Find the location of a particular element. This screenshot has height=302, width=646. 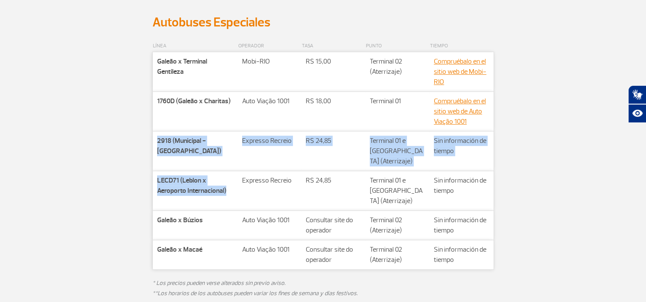

strong: LECD71 (Leblon x Aeroporto Internacional) is located at coordinates (192, 186).